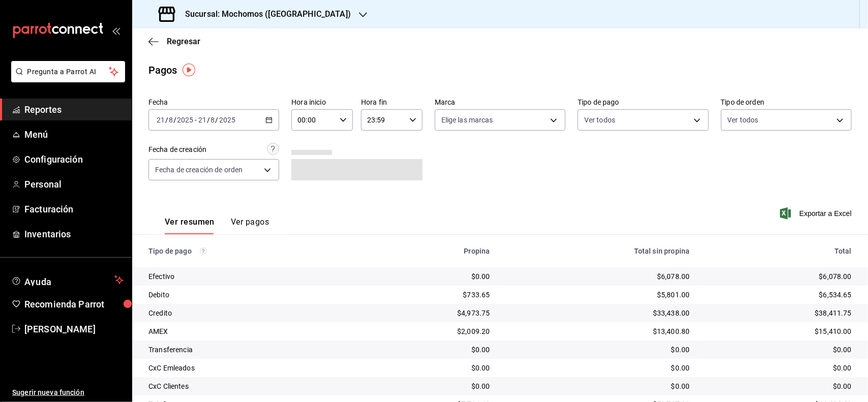  I want to click on div: $5,801.00, so click(598, 295).